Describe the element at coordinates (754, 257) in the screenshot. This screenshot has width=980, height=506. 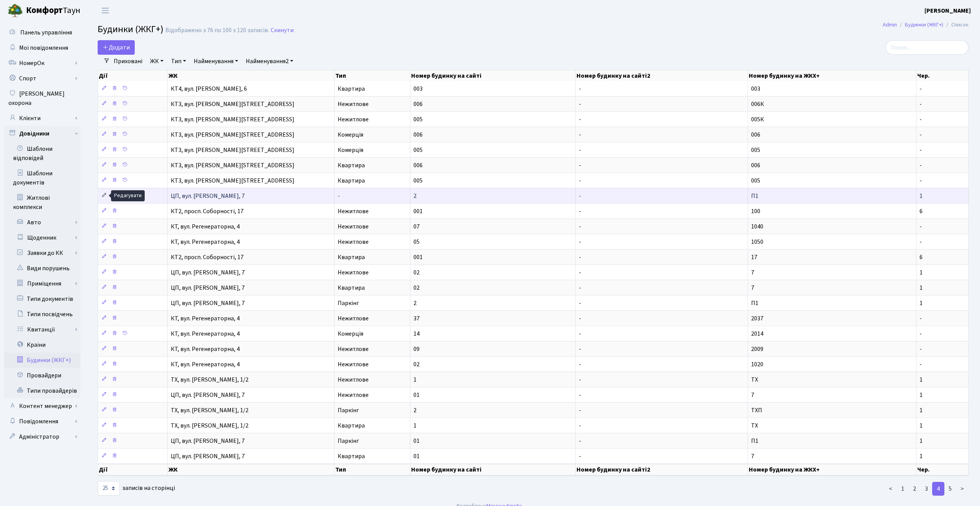
I see `span: 17` at that location.